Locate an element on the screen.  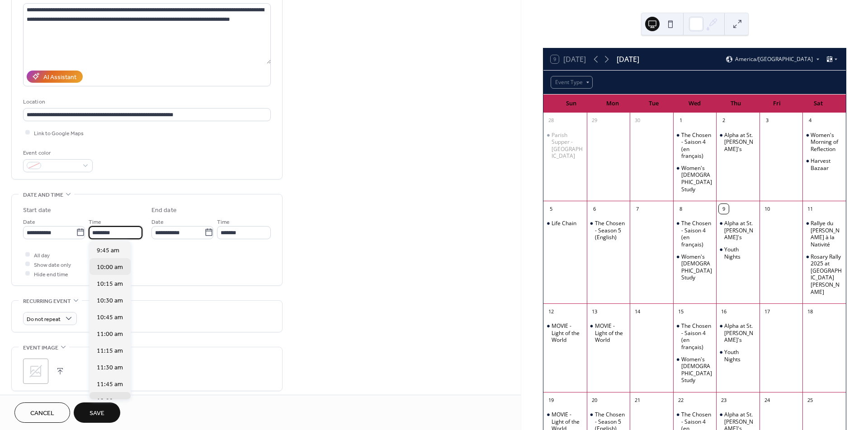
div: Sat is located at coordinates (818, 103).